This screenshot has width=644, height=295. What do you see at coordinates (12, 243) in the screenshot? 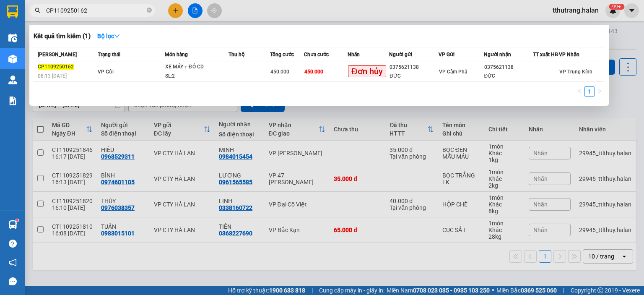
I see `span: question-circle` at bounding box center [12, 243].